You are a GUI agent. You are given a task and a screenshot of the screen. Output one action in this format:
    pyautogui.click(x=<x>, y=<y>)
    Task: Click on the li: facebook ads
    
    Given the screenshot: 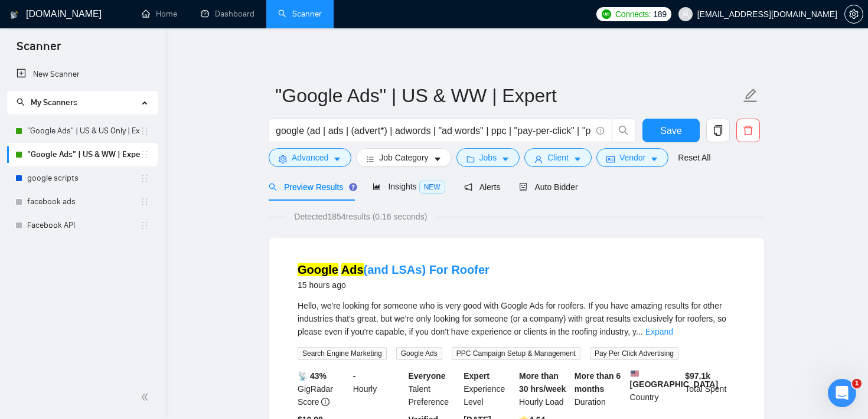 What is the action you would take?
    pyautogui.click(x=82, y=202)
    